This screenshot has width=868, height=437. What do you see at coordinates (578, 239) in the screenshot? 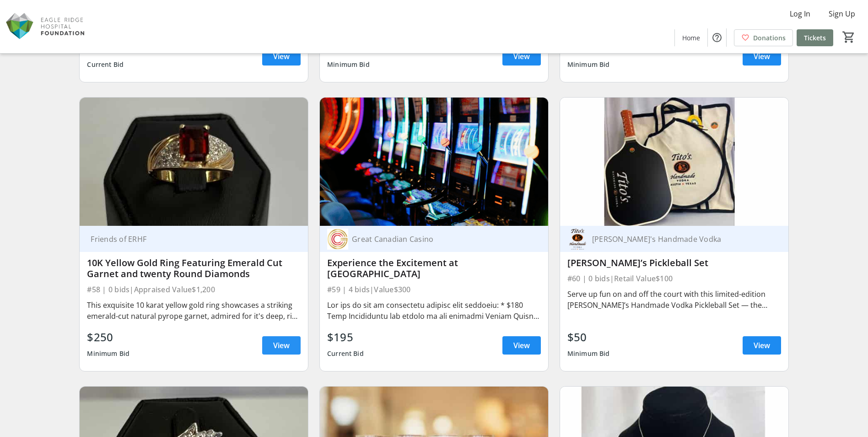
I see `img: Tito's Handmade Vodka` at bounding box center [578, 239].